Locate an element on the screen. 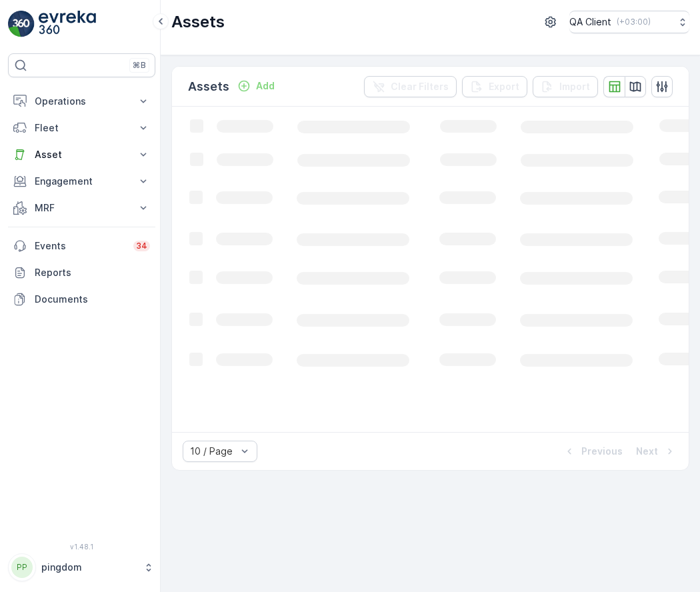  p: Add is located at coordinates (265, 86).